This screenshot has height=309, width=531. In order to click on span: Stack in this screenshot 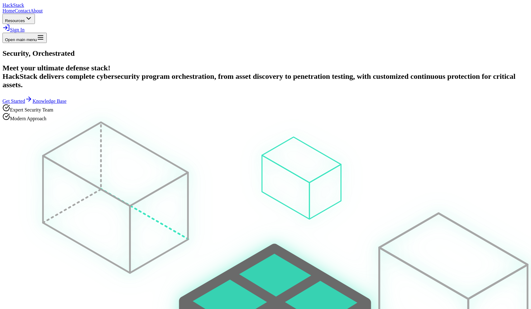, I will do `click(19, 5)`.